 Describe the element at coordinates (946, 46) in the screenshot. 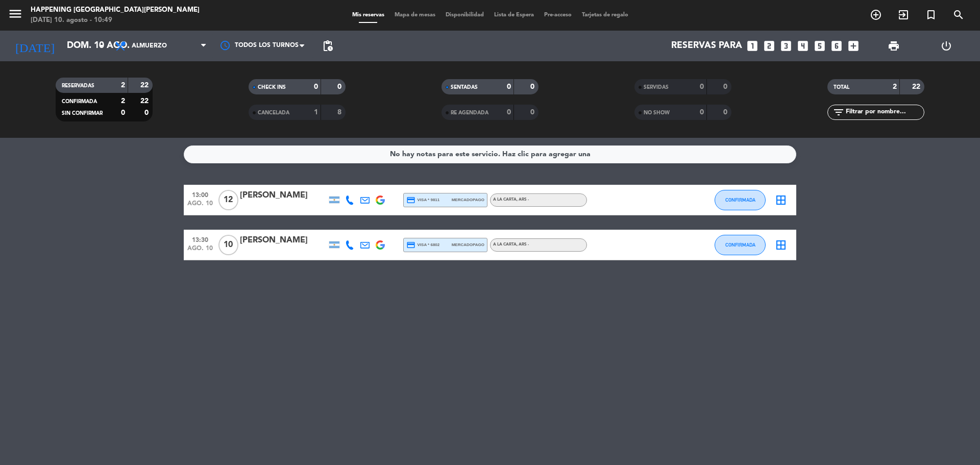

I see `i: power_settings_new` at that location.